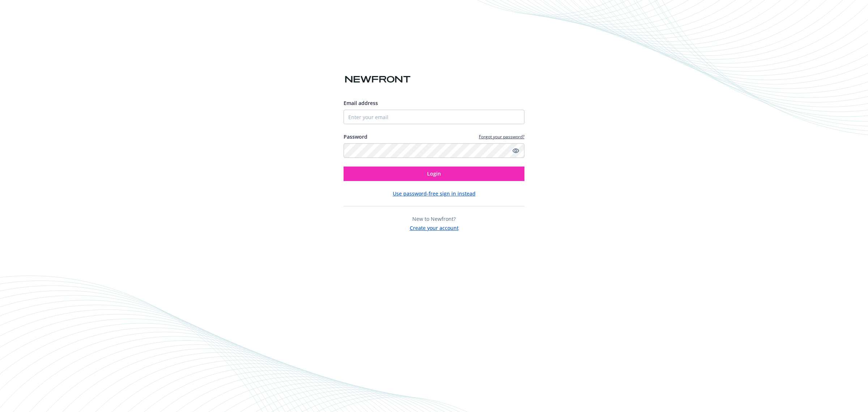 Image resolution: width=868 pixels, height=412 pixels. What do you see at coordinates (434, 117) in the screenshot?
I see `input: Enter your email` at bounding box center [434, 117].